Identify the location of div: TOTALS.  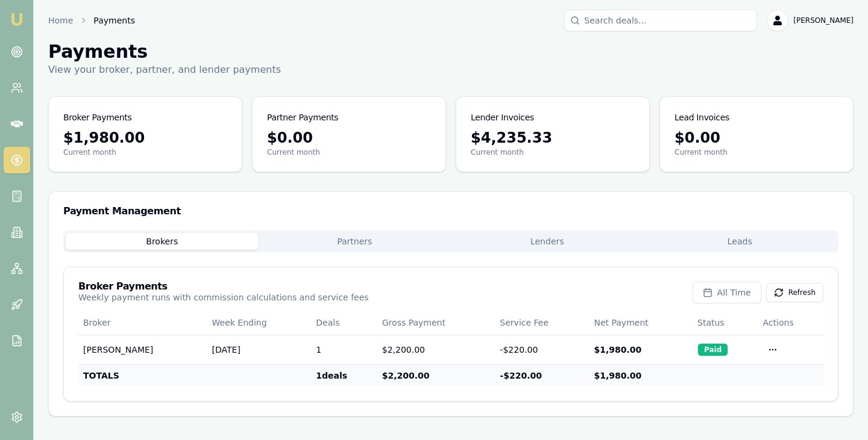
(143, 376).